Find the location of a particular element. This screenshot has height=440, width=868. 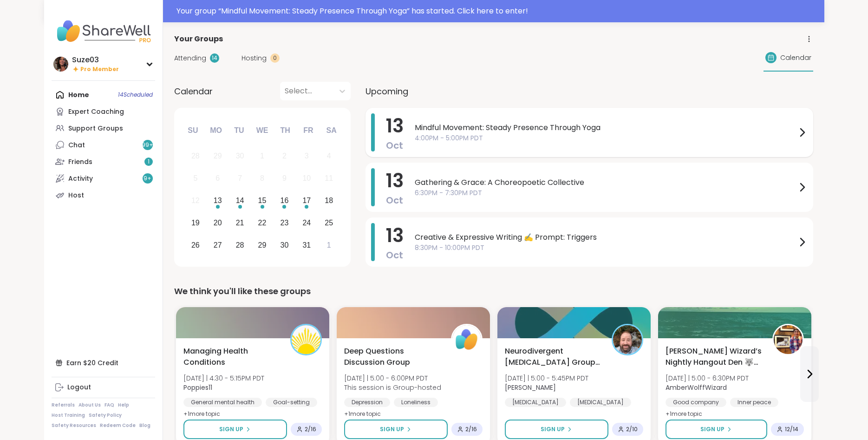

div: Friends is located at coordinates (81, 162).